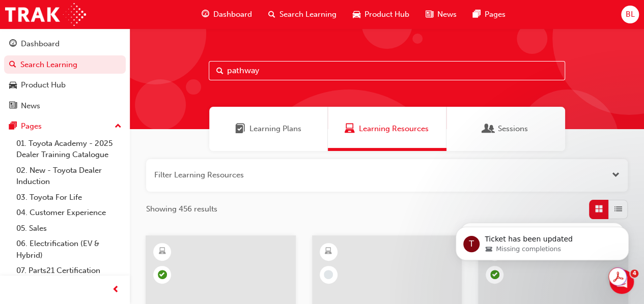 The height and width of the screenshot is (304, 644). I want to click on a: 07. Parts21 Certification, so click(69, 271).